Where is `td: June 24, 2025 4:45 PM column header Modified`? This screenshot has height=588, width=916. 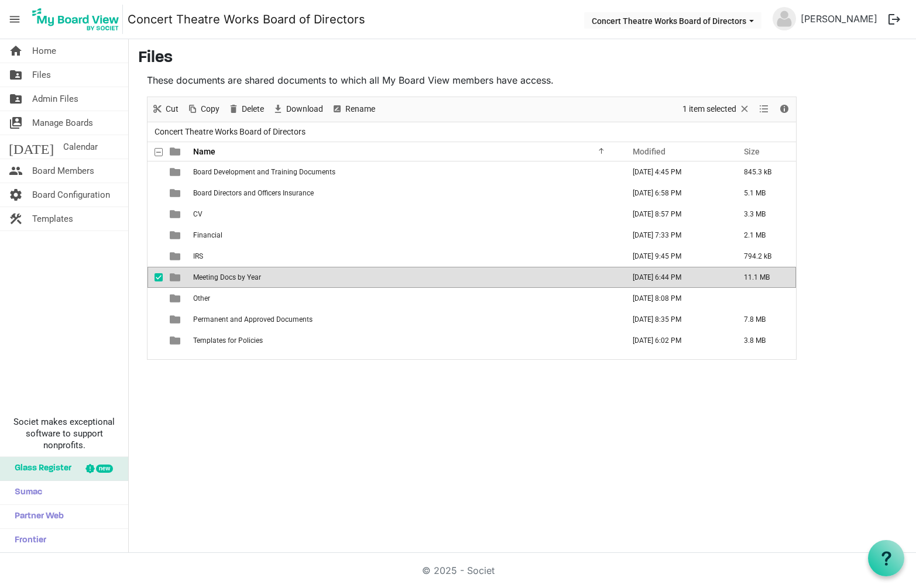 td: June 24, 2025 4:45 PM column header Modified is located at coordinates (676, 172).